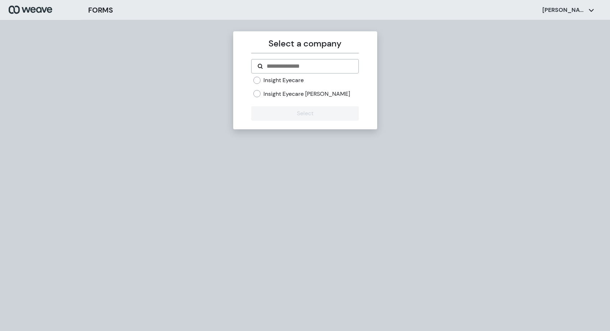 This screenshot has width=610, height=331. Describe the element at coordinates (305, 44) in the screenshot. I see `p: Select a company` at that location.